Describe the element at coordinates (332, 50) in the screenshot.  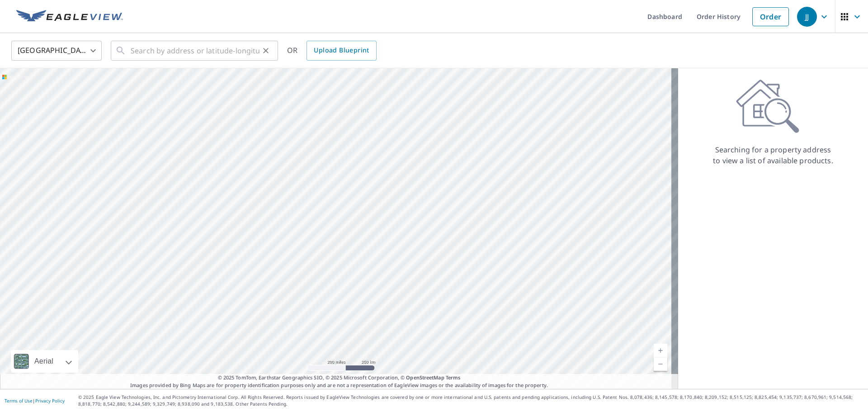
I see `div: OR` at that location.